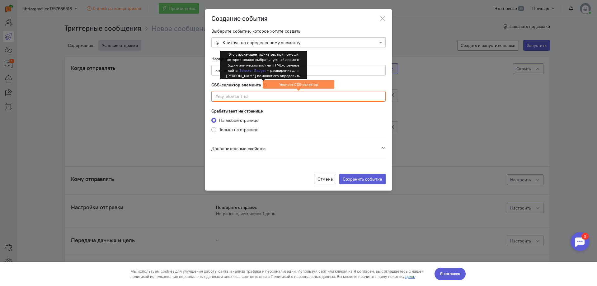  I want to click on label: Только на странице, so click(239, 130).